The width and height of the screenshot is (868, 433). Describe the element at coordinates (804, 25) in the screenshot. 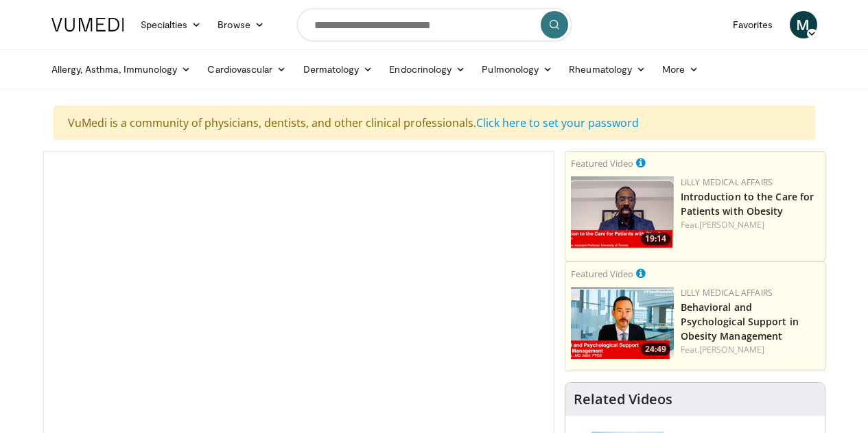

I see `span: M` at that location.